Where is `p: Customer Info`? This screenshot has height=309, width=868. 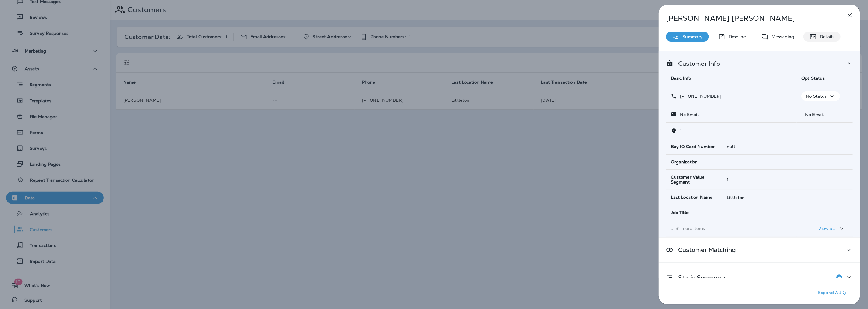
p: Customer Info is located at coordinates (697, 64).